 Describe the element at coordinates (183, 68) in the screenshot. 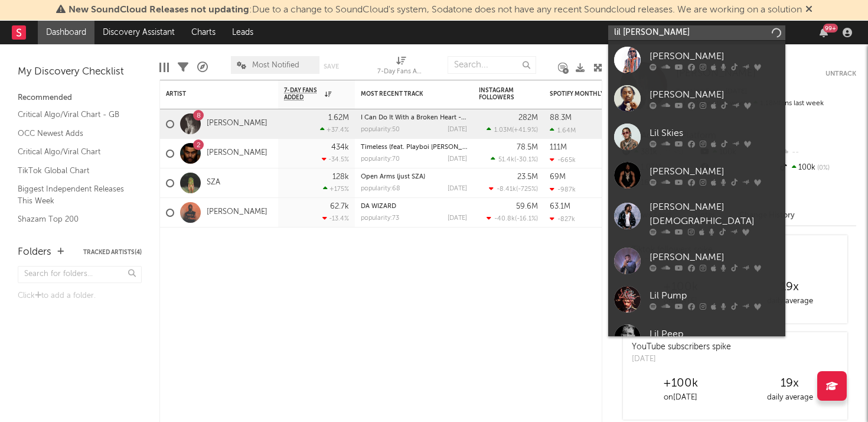

I see `div: Filters` at that location.